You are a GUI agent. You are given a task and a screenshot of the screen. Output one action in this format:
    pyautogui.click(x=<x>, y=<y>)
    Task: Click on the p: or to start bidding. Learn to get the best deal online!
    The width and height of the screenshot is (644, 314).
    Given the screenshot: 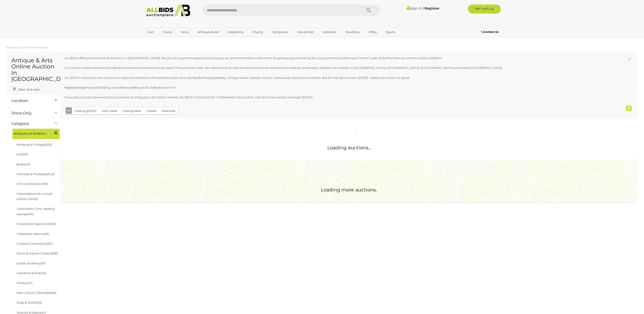 What is the action you would take?
    pyautogui.click(x=324, y=88)
    